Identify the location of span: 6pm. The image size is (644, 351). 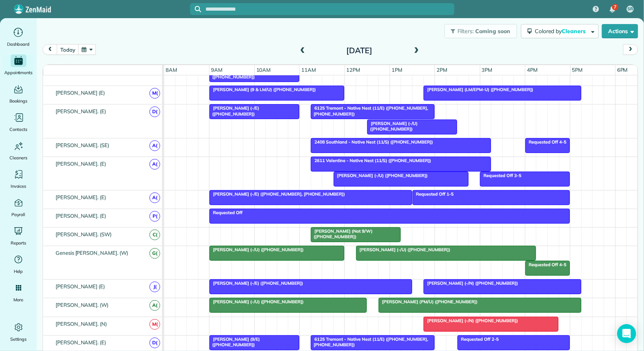
(623, 70).